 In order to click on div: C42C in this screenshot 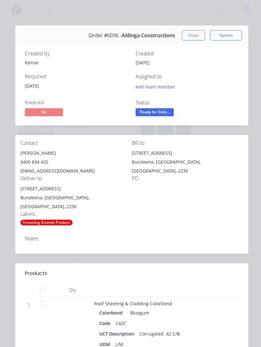, I will do `click(121, 323)`.